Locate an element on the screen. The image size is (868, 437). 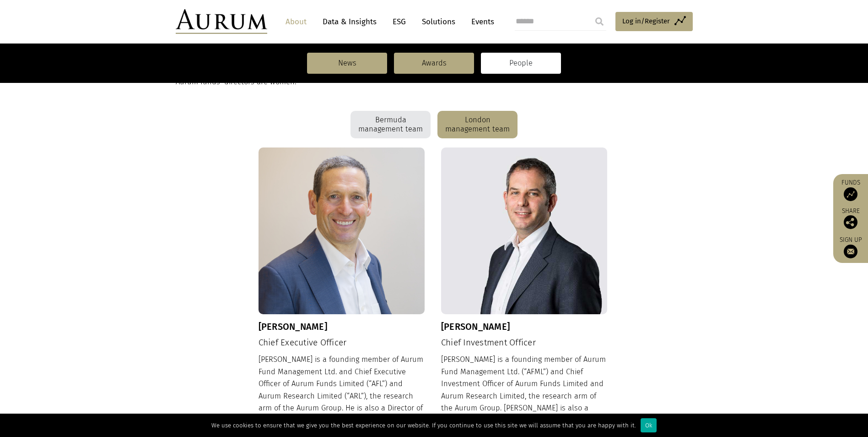
div: Ok is located at coordinates (648, 425).